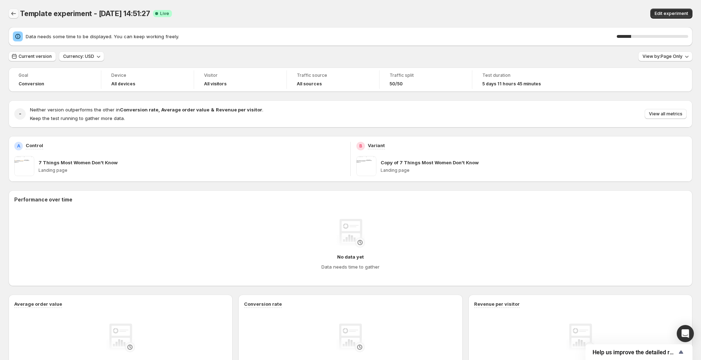 This screenshot has height=360, width=701. What do you see at coordinates (665, 56) in the screenshot?
I see `button: View by:Page Only` at bounding box center [665, 56].